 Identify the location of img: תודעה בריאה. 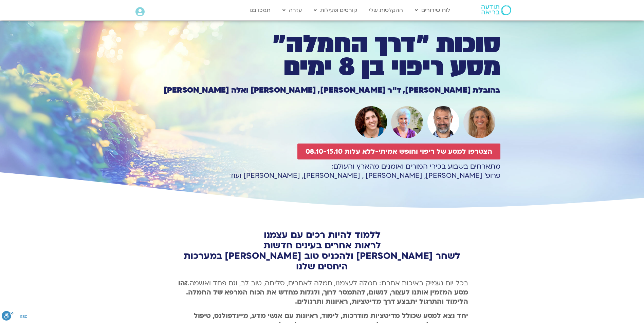
(496, 10).